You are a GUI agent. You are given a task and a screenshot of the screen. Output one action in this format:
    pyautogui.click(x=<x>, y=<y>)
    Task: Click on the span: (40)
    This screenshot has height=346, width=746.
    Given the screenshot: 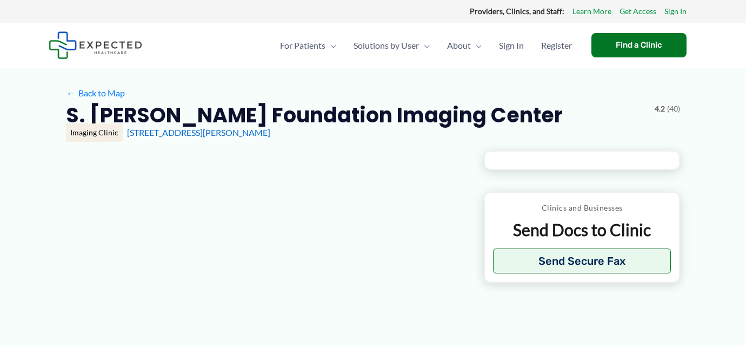 What is the action you would take?
    pyautogui.click(x=674, y=109)
    